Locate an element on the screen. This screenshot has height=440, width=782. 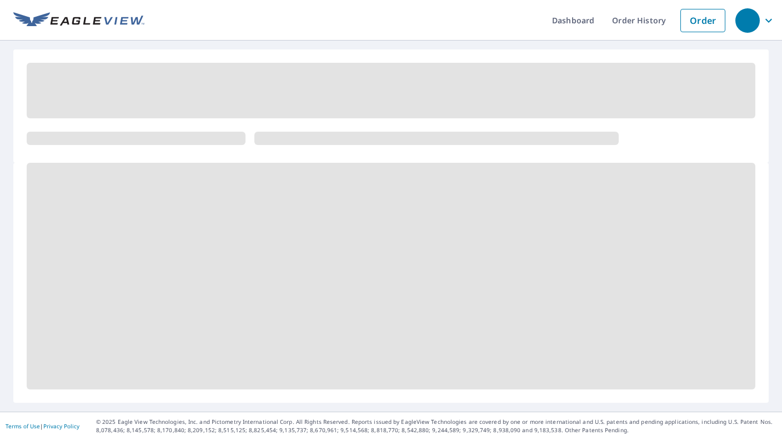
a: Privacy Policy is located at coordinates (61, 426).